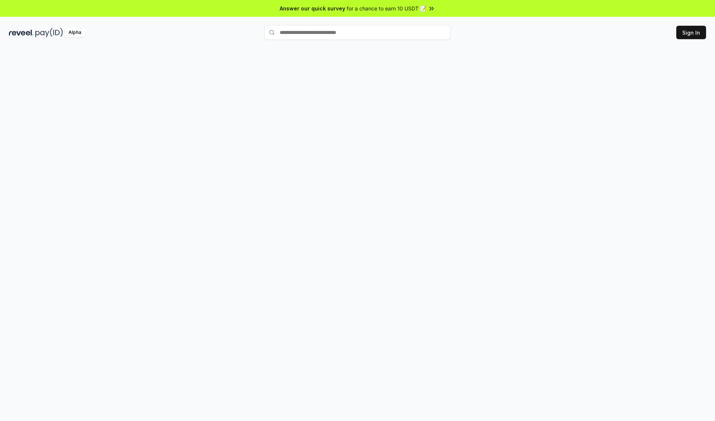 The width and height of the screenshot is (715, 421). Describe the element at coordinates (692, 32) in the screenshot. I see `button: Sign In` at that location.